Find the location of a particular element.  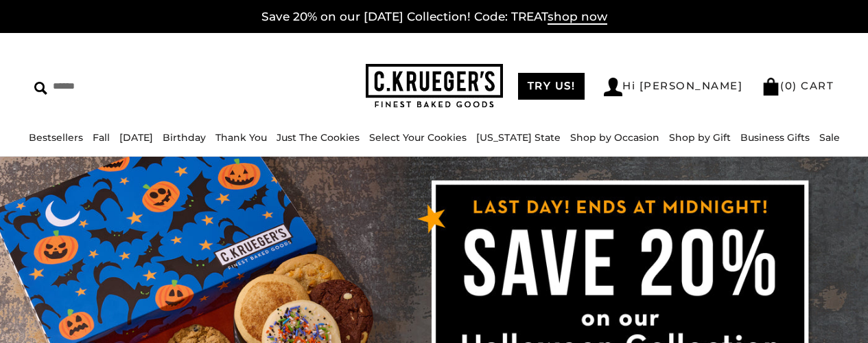

a: Thank You is located at coordinates (241, 137).